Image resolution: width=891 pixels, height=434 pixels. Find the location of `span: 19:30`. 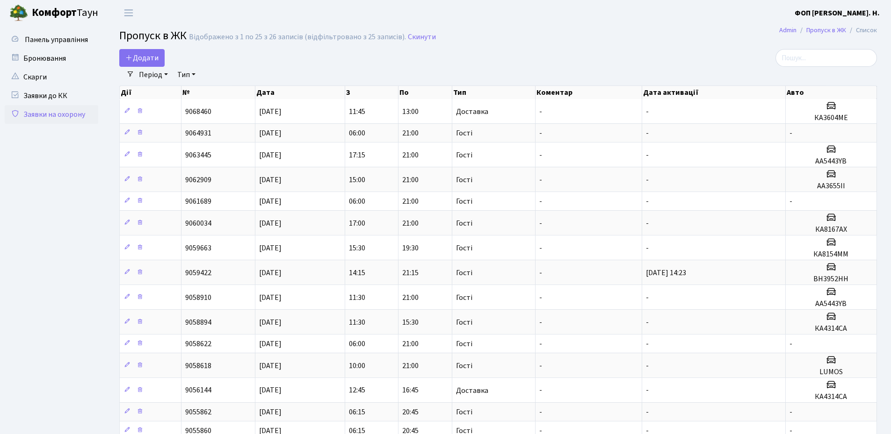

span: 19:30 is located at coordinates (410, 248).